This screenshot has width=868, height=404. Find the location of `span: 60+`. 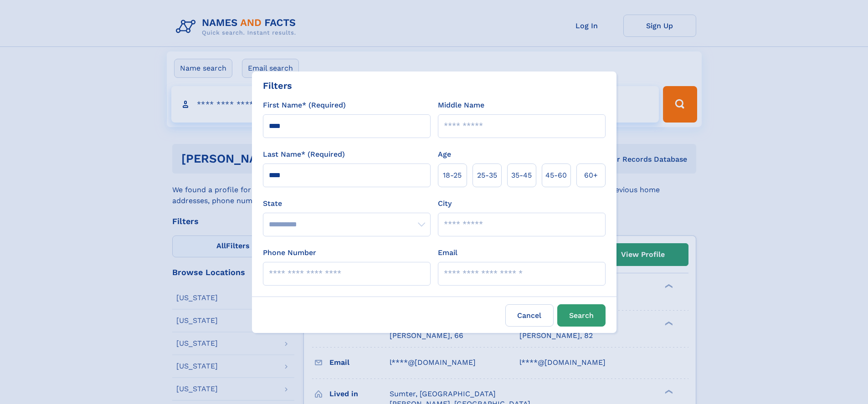

span: 60+ is located at coordinates (591, 175).